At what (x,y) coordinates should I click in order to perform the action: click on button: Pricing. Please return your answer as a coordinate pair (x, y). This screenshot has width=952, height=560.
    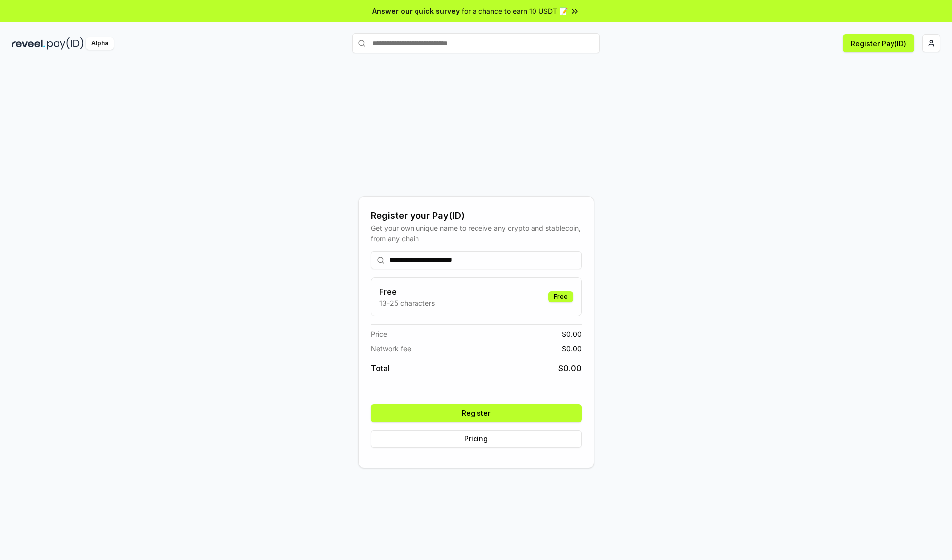
    Looking at the image, I should click on (476, 439).